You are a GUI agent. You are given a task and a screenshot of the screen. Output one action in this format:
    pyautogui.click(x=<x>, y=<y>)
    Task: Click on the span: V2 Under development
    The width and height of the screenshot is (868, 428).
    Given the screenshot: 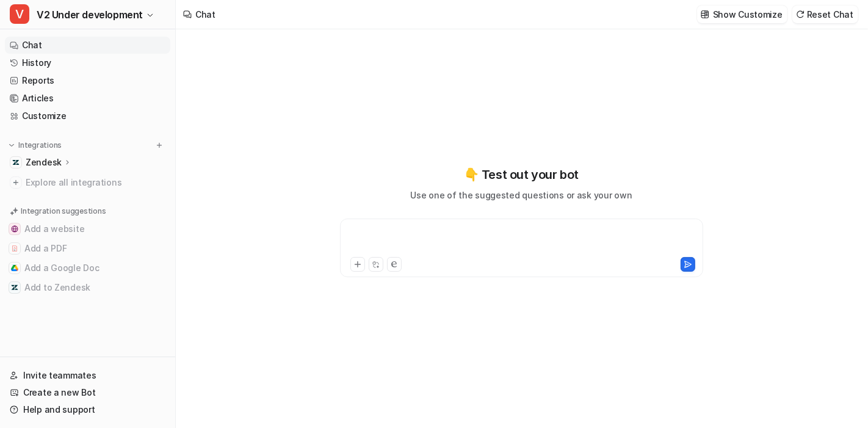 What is the action you would take?
    pyautogui.click(x=90, y=14)
    